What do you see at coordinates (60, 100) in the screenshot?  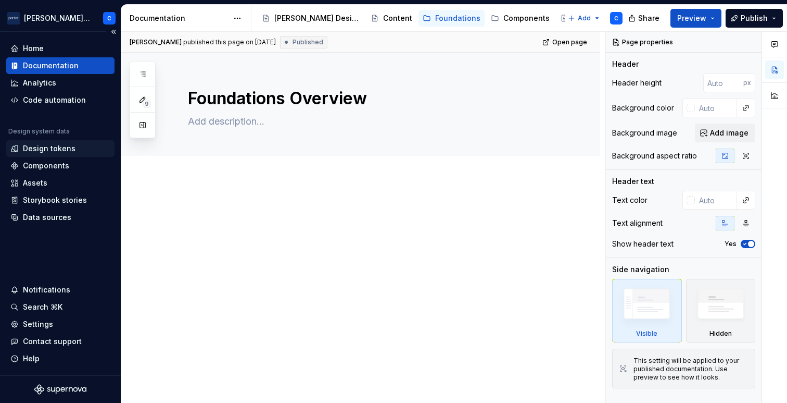 I see `a: Code automation` at bounding box center [60, 100].